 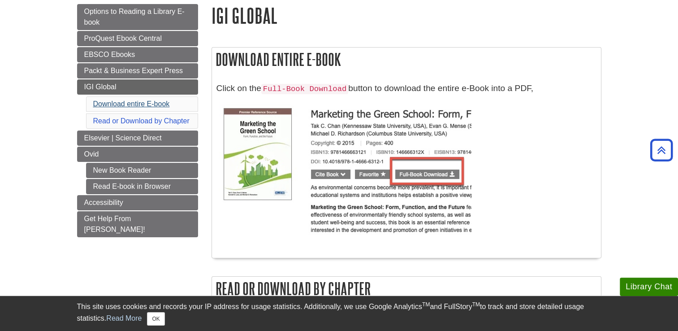 What do you see at coordinates (406, 59) in the screenshot?
I see `h2: Download entire E-book` at bounding box center [406, 59].